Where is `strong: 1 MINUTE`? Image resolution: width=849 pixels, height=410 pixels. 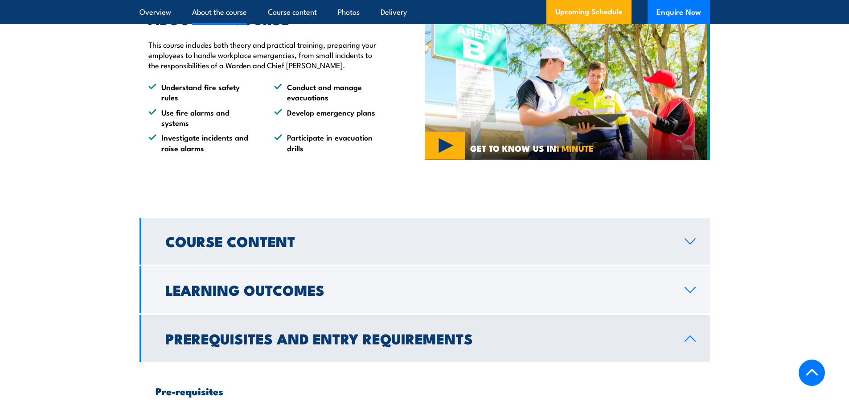
strong: 1 MINUTE is located at coordinates (575, 148).